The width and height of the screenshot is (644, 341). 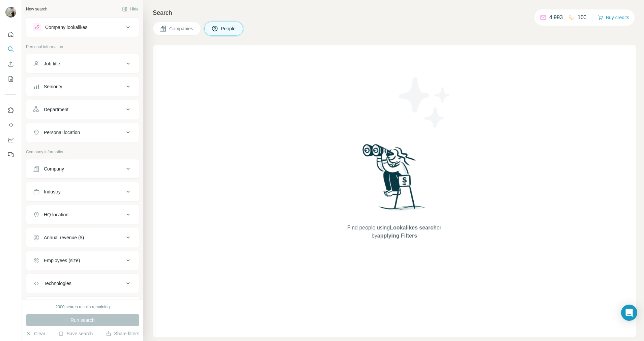 What do you see at coordinates (83, 152) in the screenshot?
I see `p: Company information` at bounding box center [83, 152].